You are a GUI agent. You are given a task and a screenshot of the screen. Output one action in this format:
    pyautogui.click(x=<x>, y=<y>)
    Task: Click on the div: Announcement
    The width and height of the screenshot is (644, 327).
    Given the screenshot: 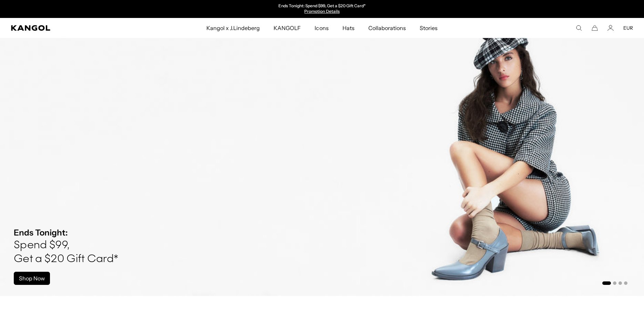 What is the action you would take?
    pyautogui.click(x=322, y=9)
    